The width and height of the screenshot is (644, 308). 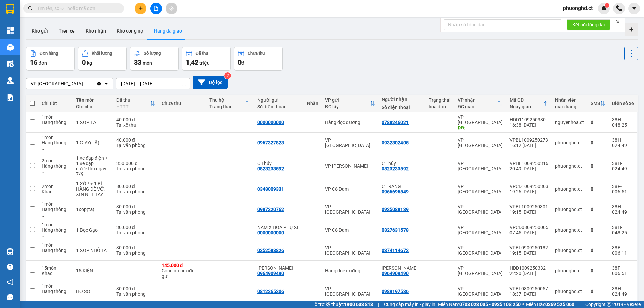 I want to click on button: plus, so click(x=140, y=9).